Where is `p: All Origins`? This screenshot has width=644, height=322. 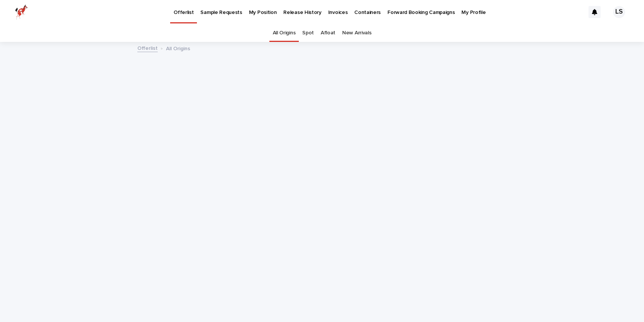 p: All Origins is located at coordinates (178, 48).